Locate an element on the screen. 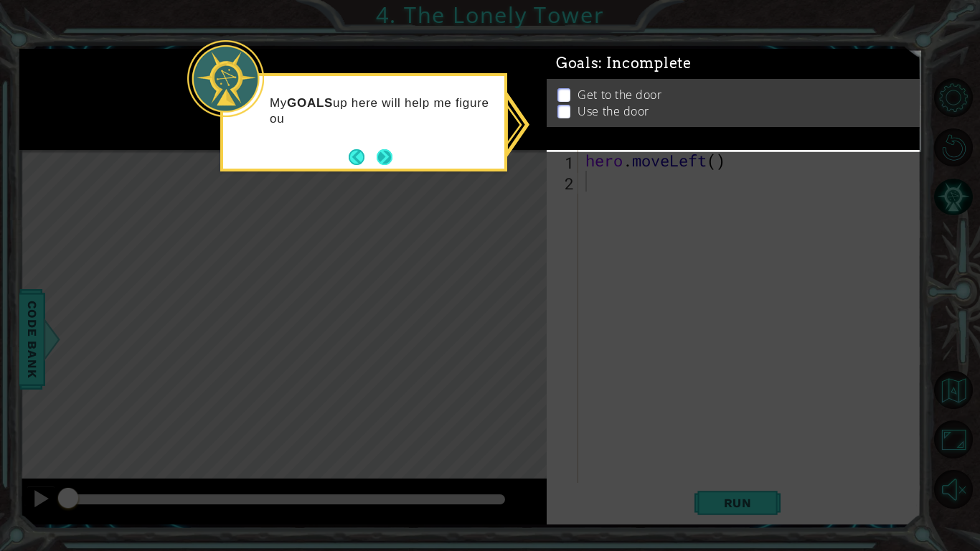 This screenshot has height=551, width=980. span: Goals is located at coordinates (623, 70).